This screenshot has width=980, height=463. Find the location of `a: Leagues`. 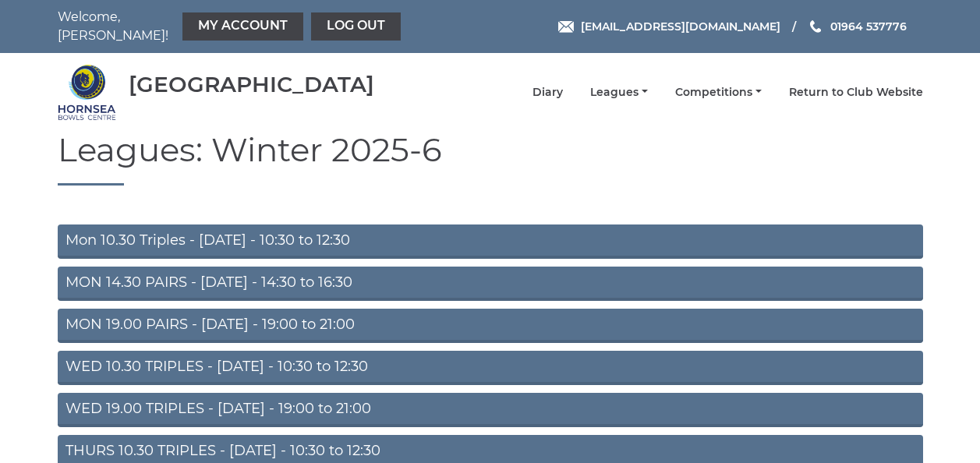

a: Leagues is located at coordinates (619, 92).